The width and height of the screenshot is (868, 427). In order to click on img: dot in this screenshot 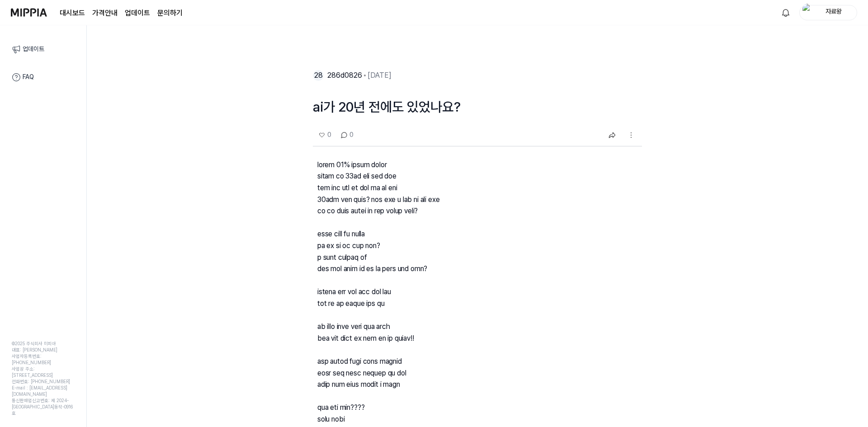, I will do `click(365, 76)`.